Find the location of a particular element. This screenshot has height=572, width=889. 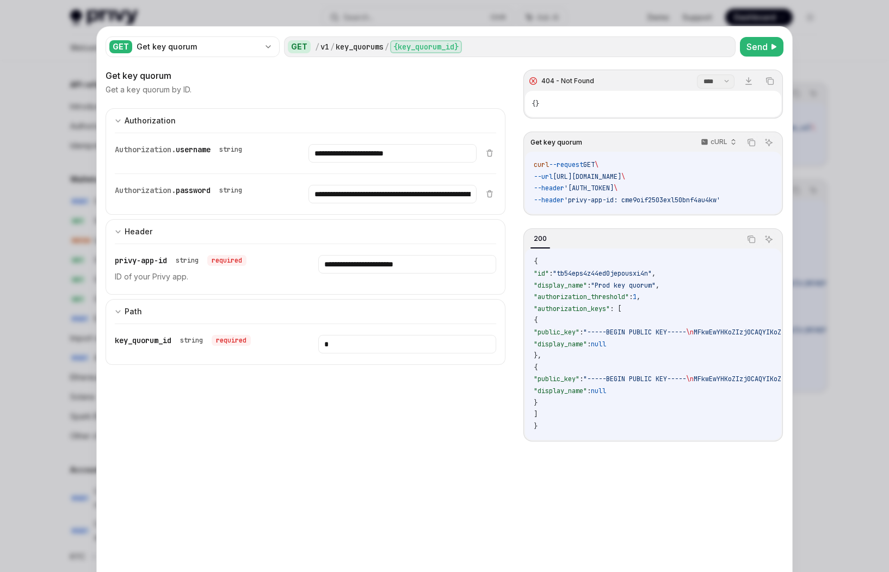

span: "id" is located at coordinates (541, 274).